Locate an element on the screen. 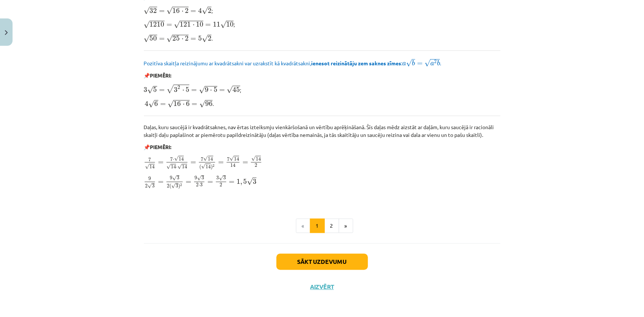 The image size is (644, 317). button: 1 is located at coordinates (317, 226).